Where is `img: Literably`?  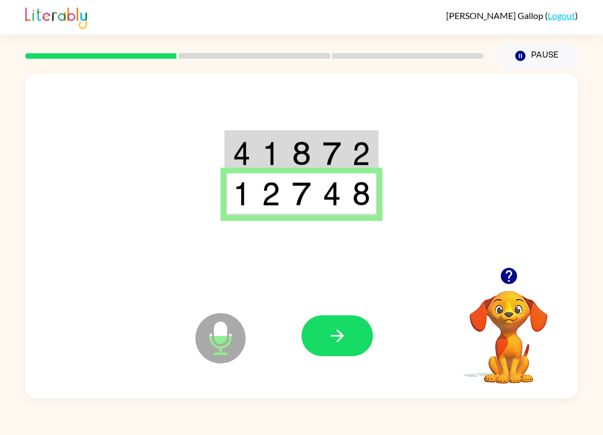
img: Literably is located at coordinates (56, 17).